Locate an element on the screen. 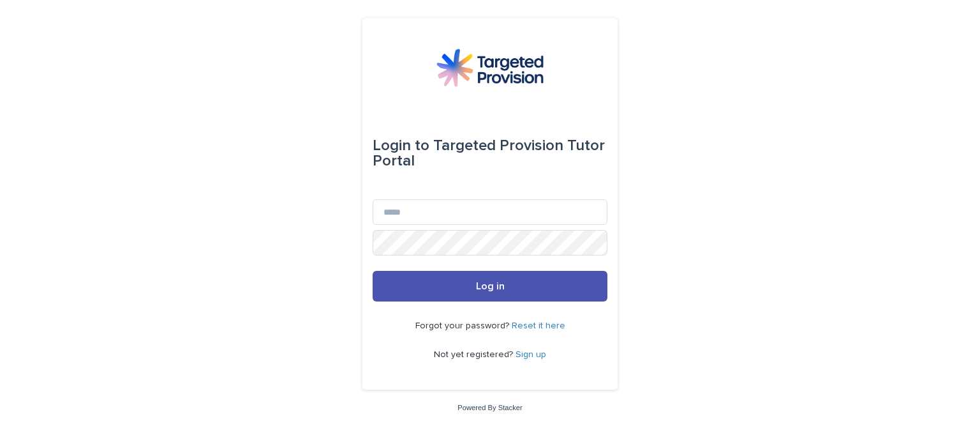  a: Powered By Stacker is located at coordinates (489, 407).